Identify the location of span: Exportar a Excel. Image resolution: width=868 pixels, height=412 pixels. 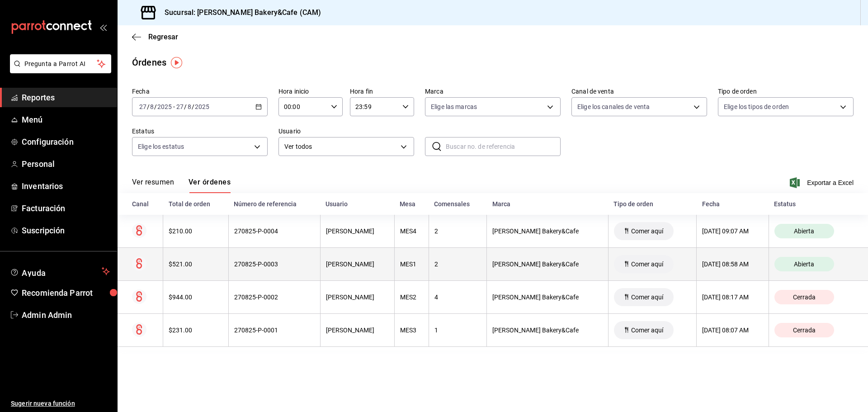
(822, 183).